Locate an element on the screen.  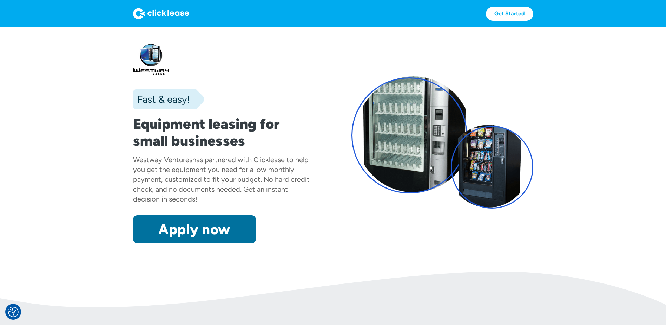
img: Logo is located at coordinates (161, 14).